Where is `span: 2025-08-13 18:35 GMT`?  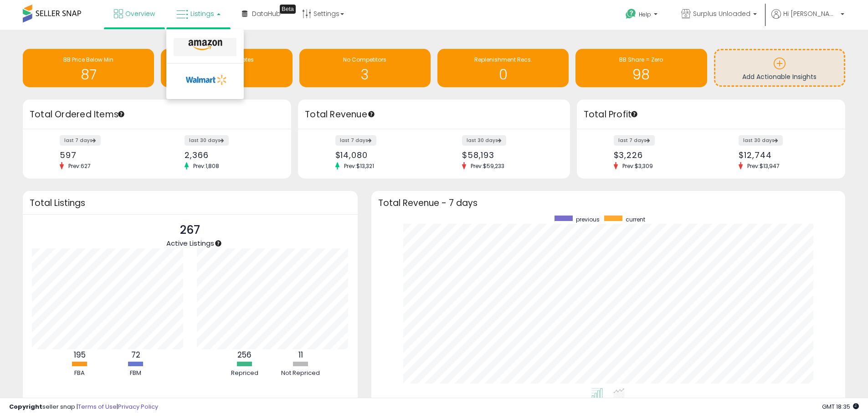 span: 2025-08-13 18:35 GMT is located at coordinates (840, 407).